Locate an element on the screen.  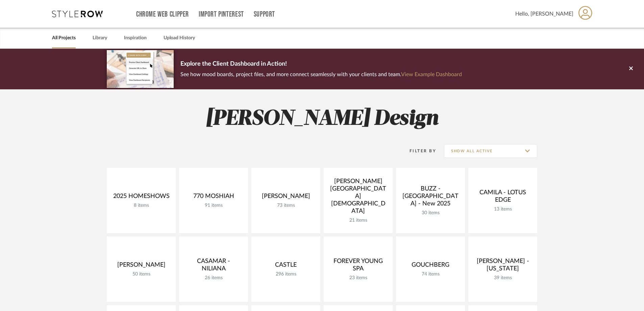
div: 2025 HOMESHOWS is located at coordinates (141, 198).